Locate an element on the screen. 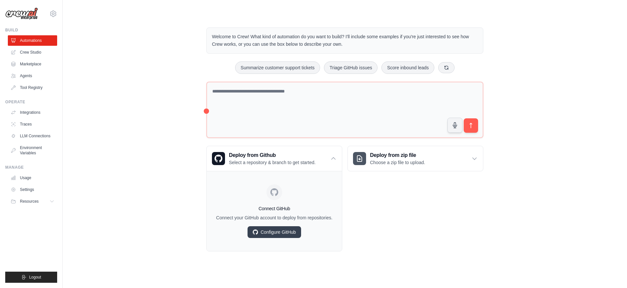 The image size is (627, 288). p: Select a repository & branch to get started. is located at coordinates (272, 162).